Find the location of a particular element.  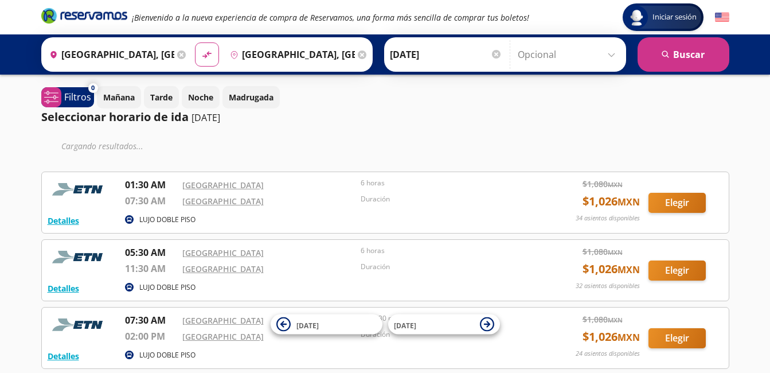

a: Brand Logo is located at coordinates (84, 17).